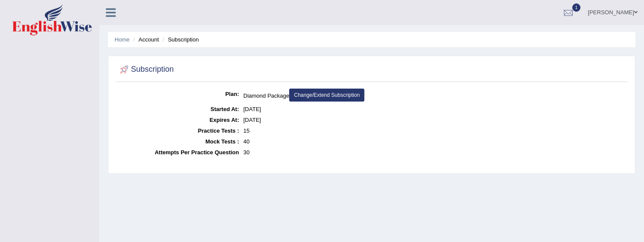 The width and height of the screenshot is (644, 242). I want to click on dd: 40, so click(434, 141).